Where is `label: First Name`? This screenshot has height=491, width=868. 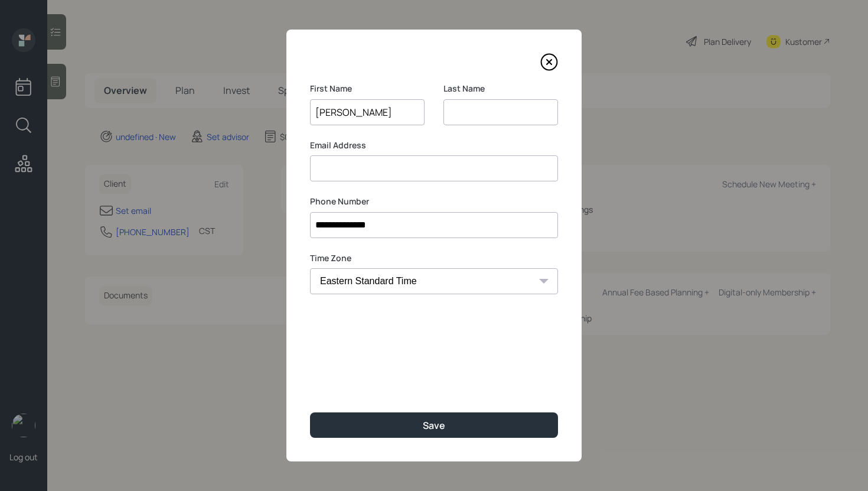
label: First Name is located at coordinates (367, 88).